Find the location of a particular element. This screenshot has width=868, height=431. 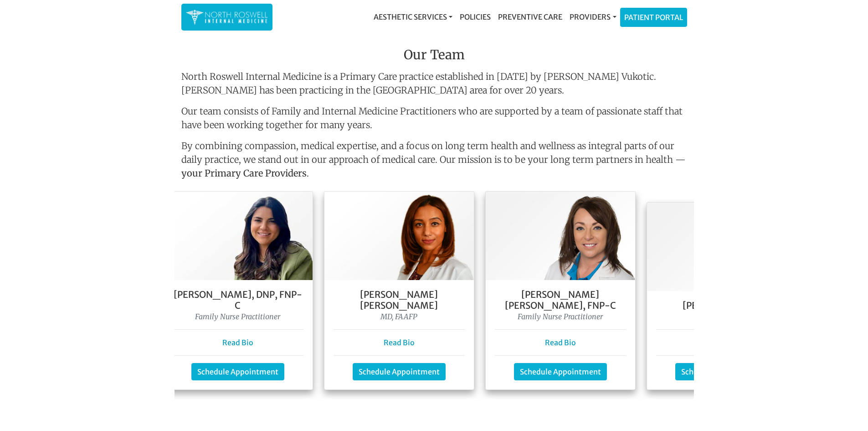

img: Dr. George Kanes is located at coordinates (721, 247).